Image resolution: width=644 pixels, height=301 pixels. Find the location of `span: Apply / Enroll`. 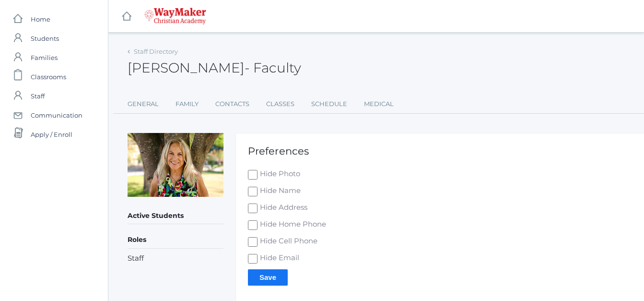

span: Apply / Enroll is located at coordinates (51, 134).